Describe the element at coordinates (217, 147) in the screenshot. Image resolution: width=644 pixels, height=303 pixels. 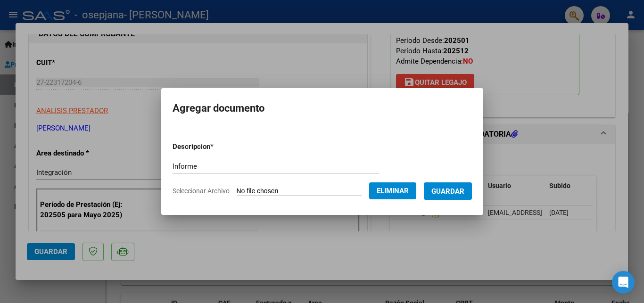
I see `p: Descripcion` at that location.